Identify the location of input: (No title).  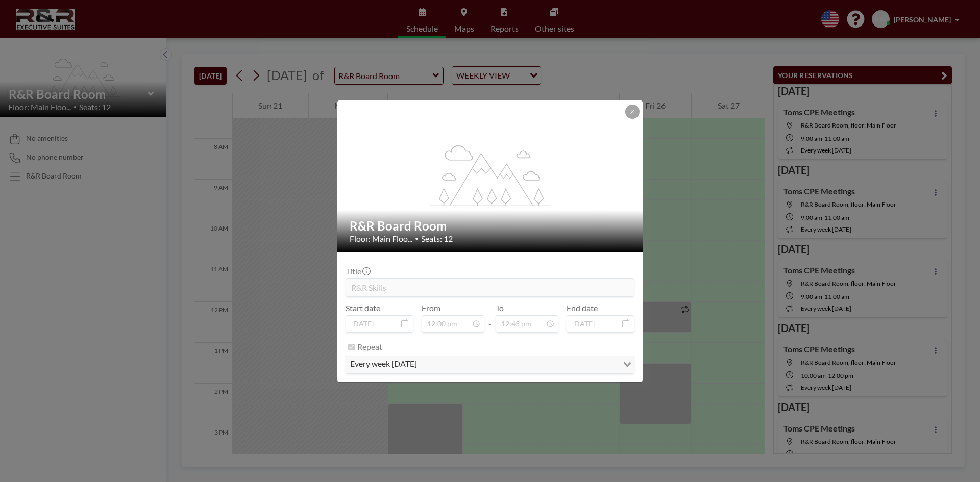
(490, 287).